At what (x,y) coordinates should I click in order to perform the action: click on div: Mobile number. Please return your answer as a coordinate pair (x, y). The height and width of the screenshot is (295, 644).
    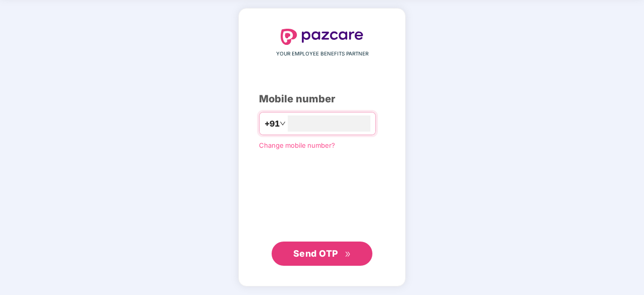
    Looking at the image, I should click on (322, 99).